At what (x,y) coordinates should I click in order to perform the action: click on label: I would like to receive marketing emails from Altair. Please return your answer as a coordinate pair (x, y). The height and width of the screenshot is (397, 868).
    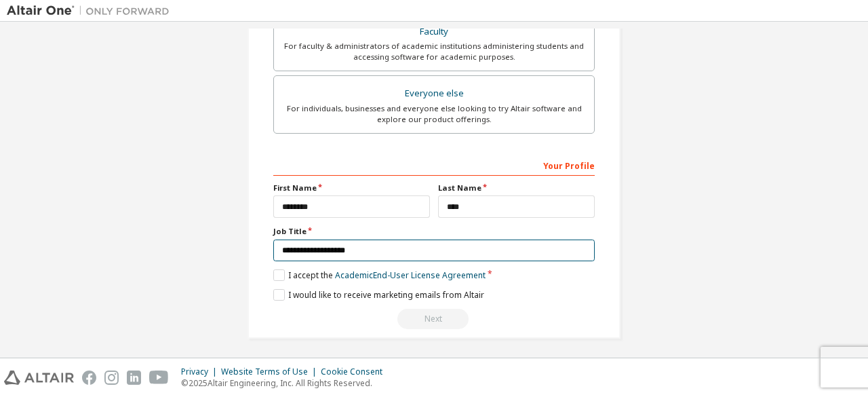
    Looking at the image, I should click on (378, 295).